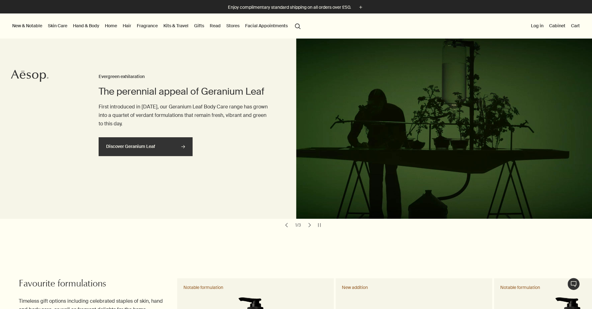  Describe the element at coordinates (91, 284) in the screenshot. I see `h2: Favourite formulations` at that location.